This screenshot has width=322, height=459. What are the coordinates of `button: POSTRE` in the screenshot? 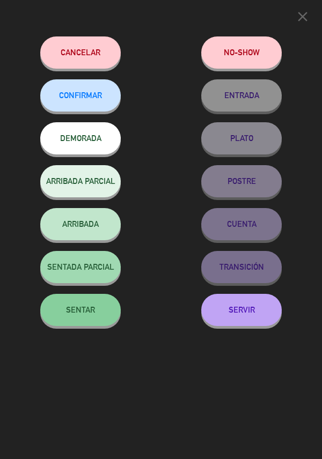 It's located at (241, 181).